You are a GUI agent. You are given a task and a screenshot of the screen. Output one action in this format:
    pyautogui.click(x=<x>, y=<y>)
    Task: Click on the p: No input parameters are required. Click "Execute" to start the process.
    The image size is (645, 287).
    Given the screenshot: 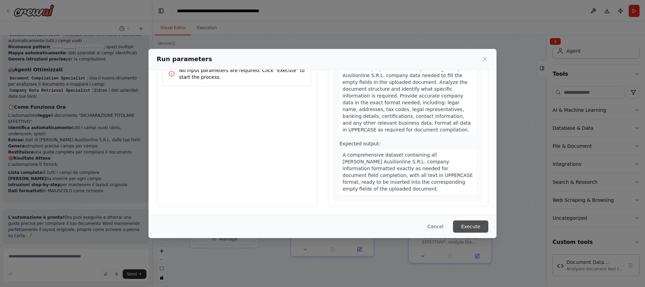 What is the action you would take?
    pyautogui.click(x=242, y=74)
    